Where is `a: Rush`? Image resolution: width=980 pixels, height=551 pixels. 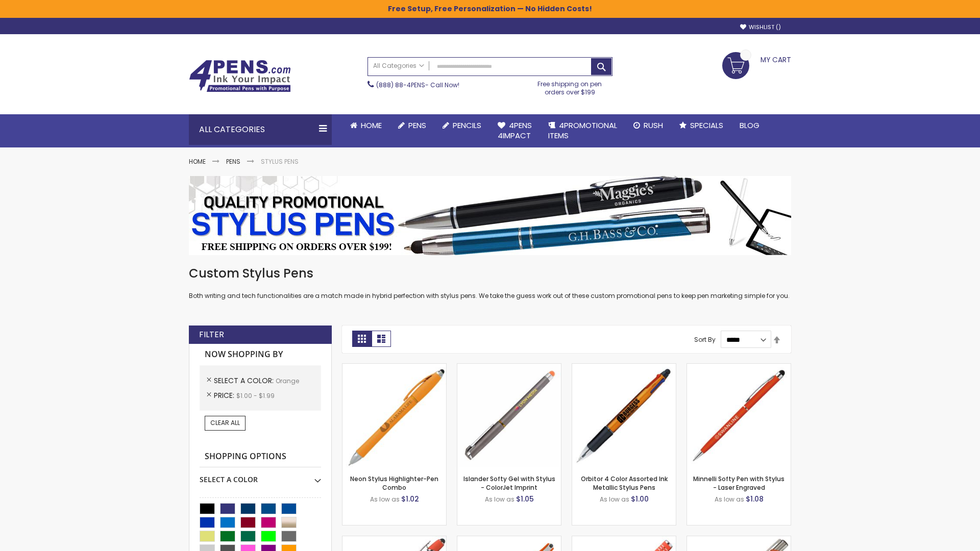 a: Rush is located at coordinates (648, 126).